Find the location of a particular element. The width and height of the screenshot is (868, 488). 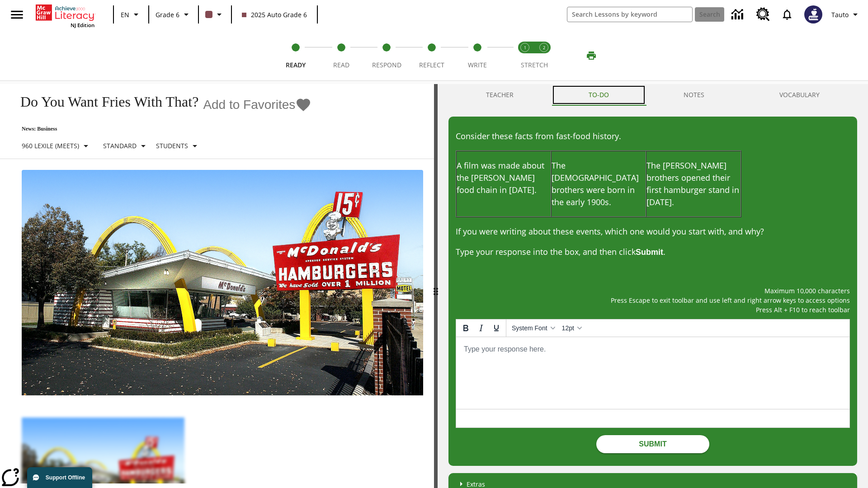

button: Select a new avatar is located at coordinates (814, 15).